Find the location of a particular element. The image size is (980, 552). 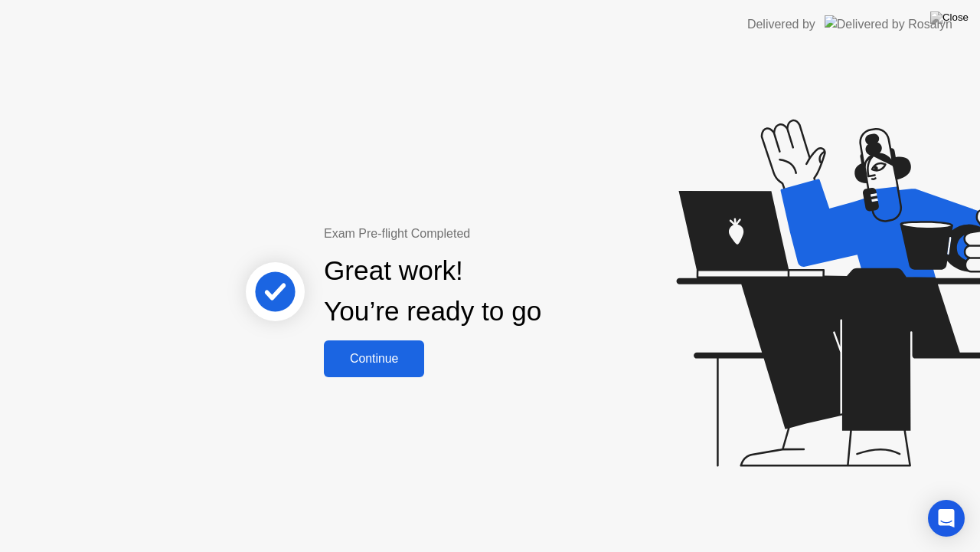

div: Open Intercom Messenger is located at coordinates (946, 518).